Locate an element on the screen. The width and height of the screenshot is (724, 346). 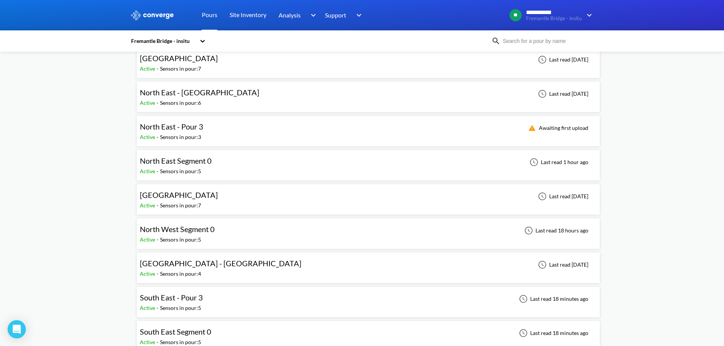
span: Fremantle Bridge - insitu is located at coordinates (553, 18).